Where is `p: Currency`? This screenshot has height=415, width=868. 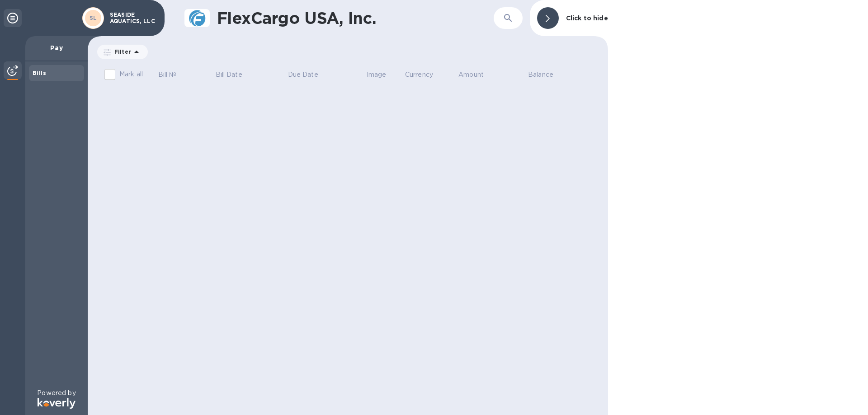
p: Currency is located at coordinates (419, 75).